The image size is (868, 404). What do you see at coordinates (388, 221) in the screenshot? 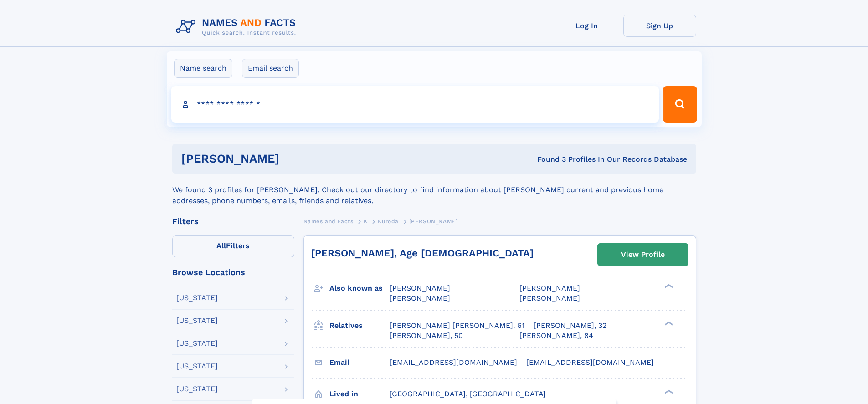
I see `a: Kuroda` at bounding box center [388, 221].